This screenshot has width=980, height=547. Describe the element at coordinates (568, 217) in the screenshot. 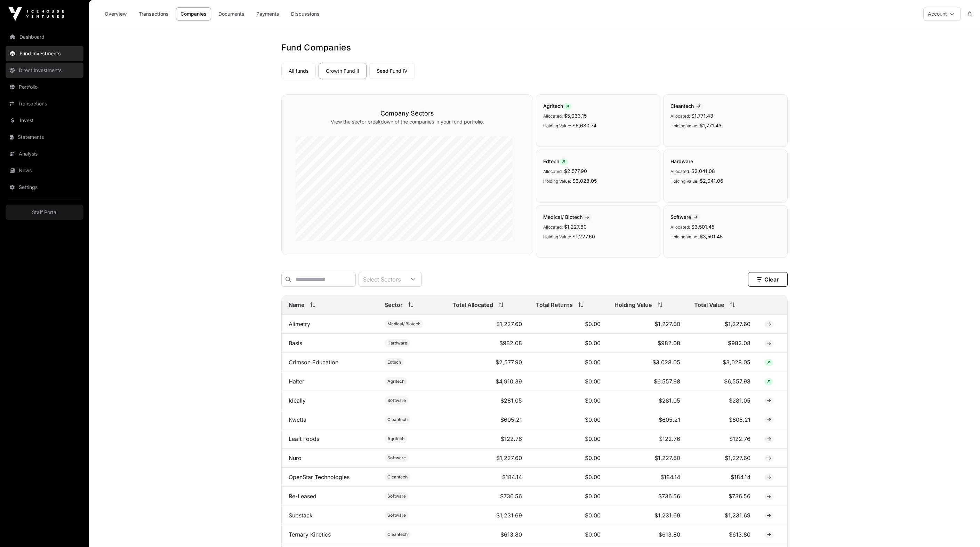

I see `span: Medical/ Biotech` at that location.